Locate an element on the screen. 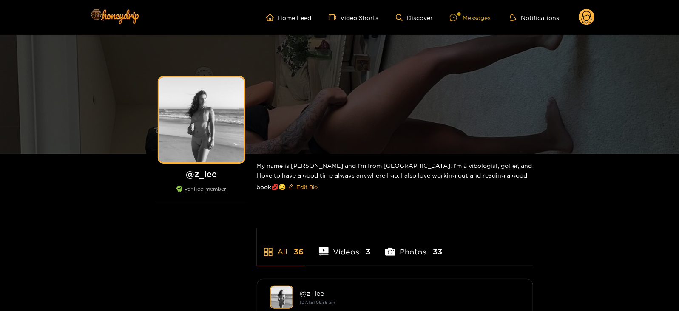 This screenshot has height=311, width=679. a: Discover is located at coordinates (414, 17).